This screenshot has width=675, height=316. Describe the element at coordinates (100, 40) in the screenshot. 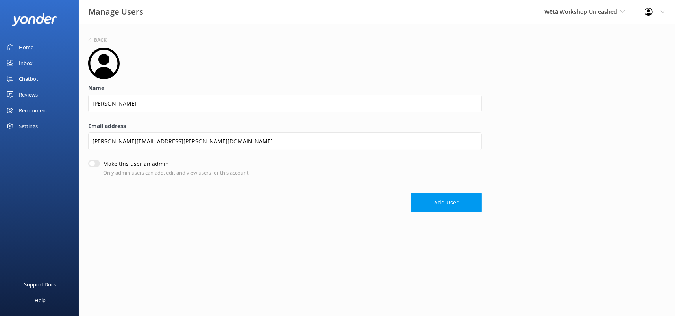

I see `h6: Back` at that location.